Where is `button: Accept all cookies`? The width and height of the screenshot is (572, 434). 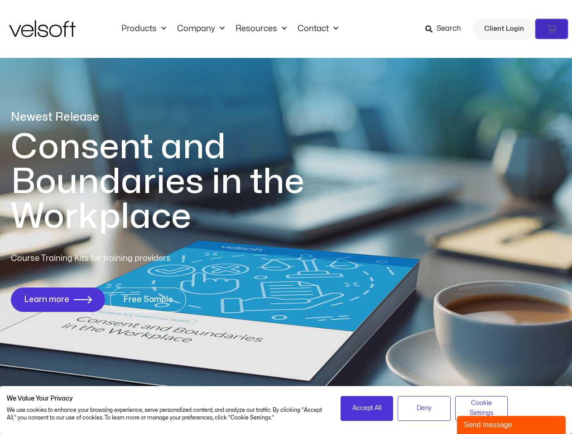
button: Accept all cookies is located at coordinates (367, 409).